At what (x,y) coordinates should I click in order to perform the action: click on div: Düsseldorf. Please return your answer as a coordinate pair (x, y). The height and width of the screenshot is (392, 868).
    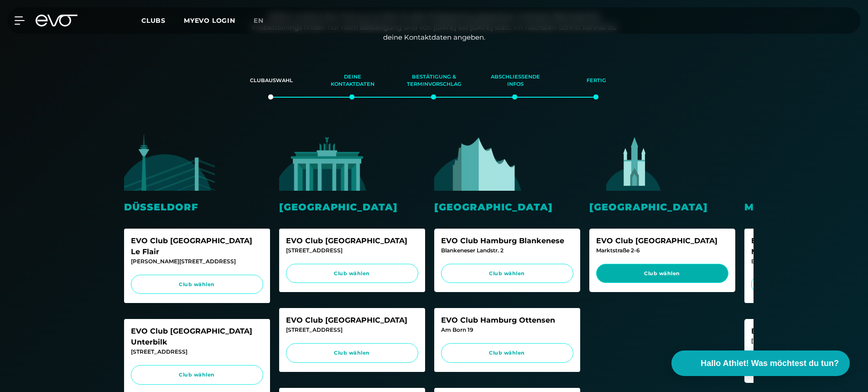
    Looking at the image, I should click on (197, 207).